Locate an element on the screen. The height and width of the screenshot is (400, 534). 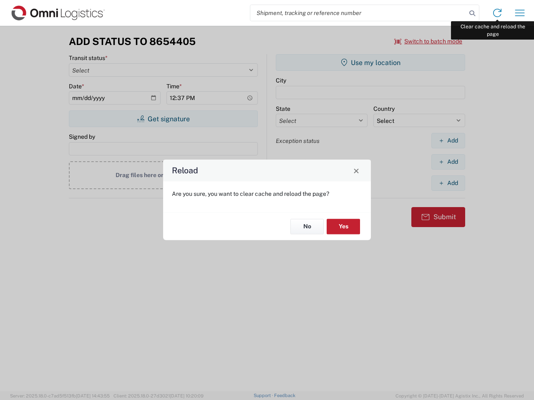
input: Shipment, tracking or reference number is located at coordinates (358, 13).